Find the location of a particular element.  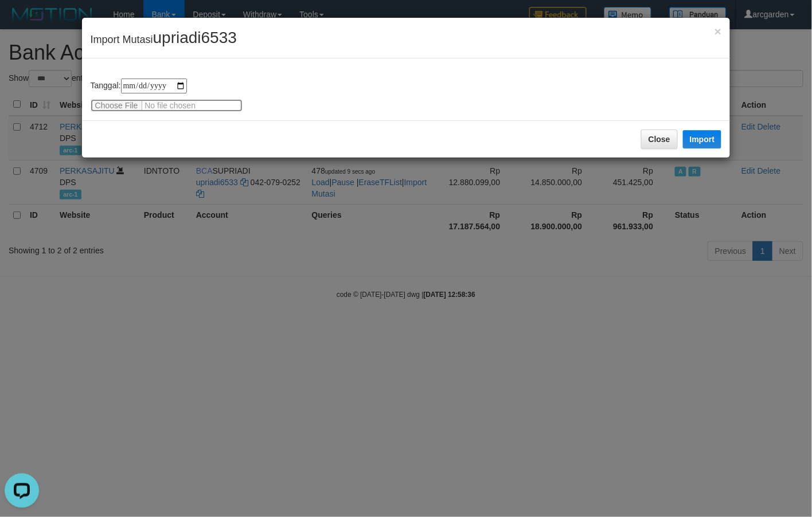

div: Tanggal: is located at coordinates (406, 95).